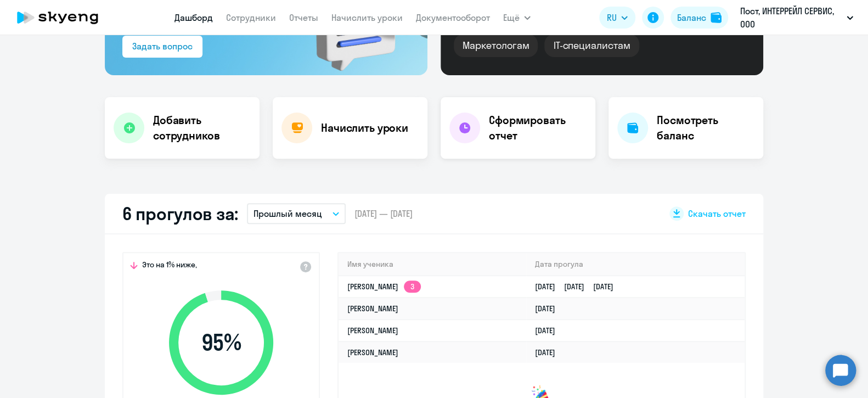  Describe the element at coordinates (170, 266) in the screenshot. I see `span: Это на 1% ниже,` at that location.